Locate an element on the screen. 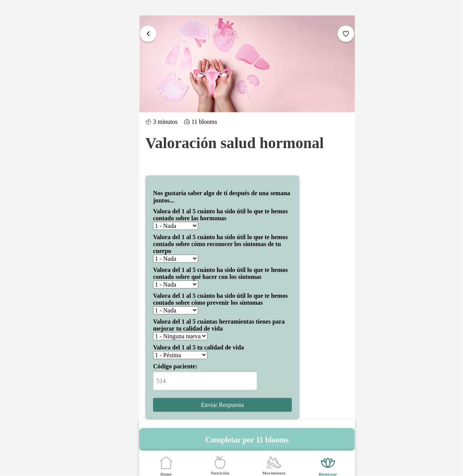 Image resolution: width=463 pixels, height=476 pixels. h1: Valoración salud hormonal is located at coordinates (247, 143).